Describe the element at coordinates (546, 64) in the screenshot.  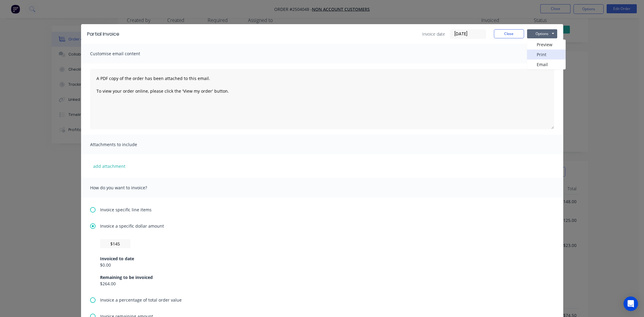
I see `button: Email` at that location.